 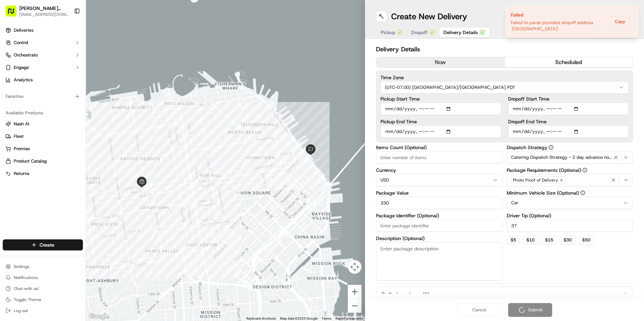 What do you see at coordinates (42, 300) in the screenshot?
I see `button: Toggle Theme` at bounding box center [42, 300].